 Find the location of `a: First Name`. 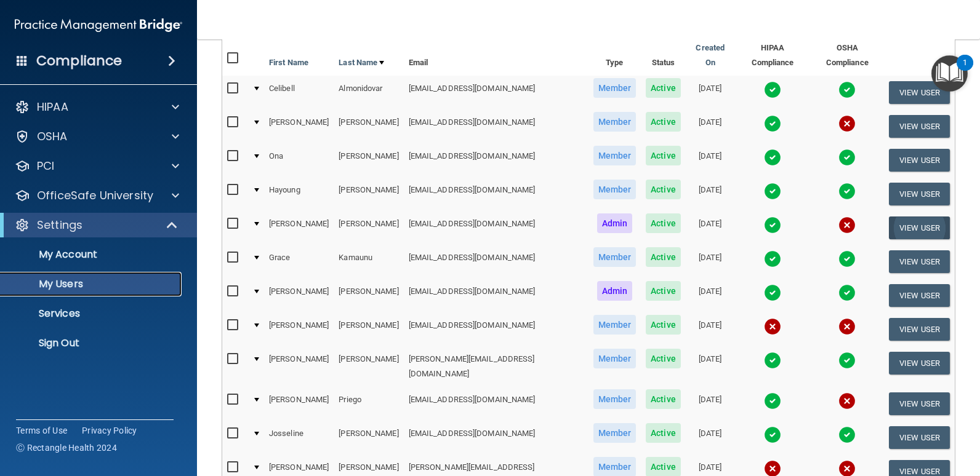

a: First Name is located at coordinates (289, 63).